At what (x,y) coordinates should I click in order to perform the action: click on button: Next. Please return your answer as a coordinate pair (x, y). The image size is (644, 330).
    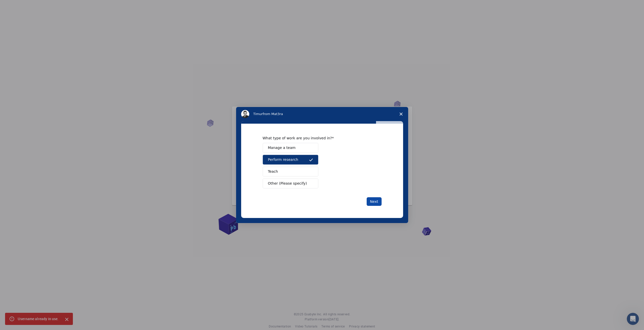
    Looking at the image, I should click on (374, 202).